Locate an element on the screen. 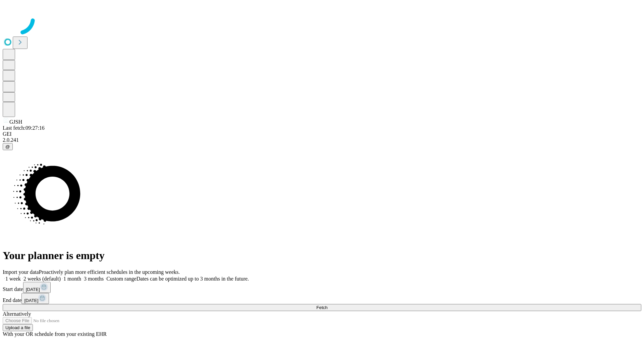 This screenshot has height=362, width=644. span: Fetch is located at coordinates (322, 307).